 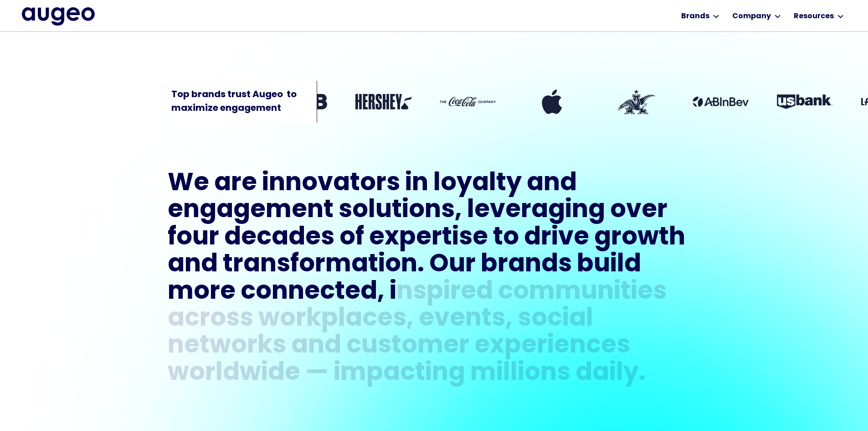 I want to click on div: engagement, so click(x=251, y=211).